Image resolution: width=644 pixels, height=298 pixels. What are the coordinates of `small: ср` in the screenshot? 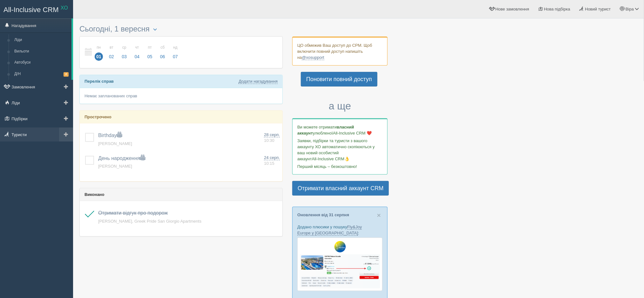 It's located at (124, 48).